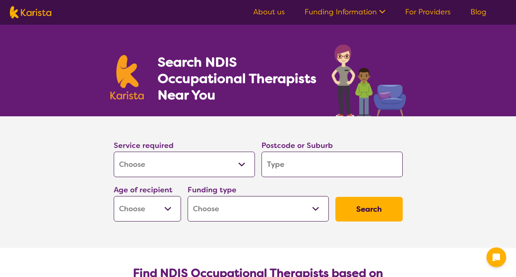 This screenshot has height=277, width=516. Describe the element at coordinates (428, 12) in the screenshot. I see `a: For Providers` at that location.